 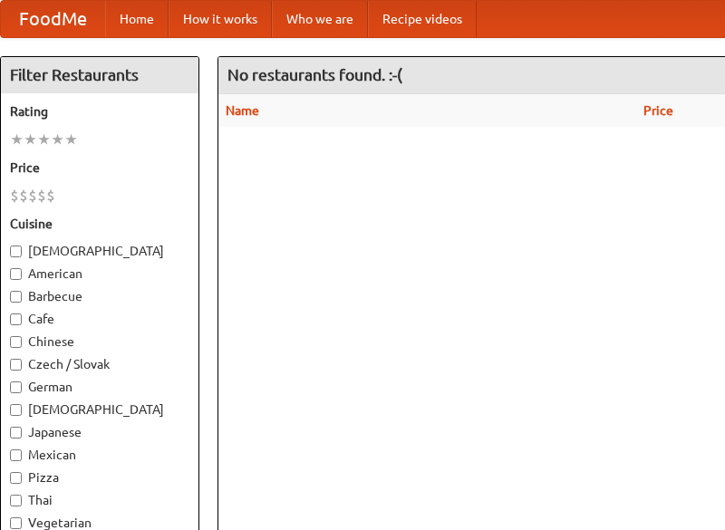 I want to click on h5: Price, so click(x=100, y=168).